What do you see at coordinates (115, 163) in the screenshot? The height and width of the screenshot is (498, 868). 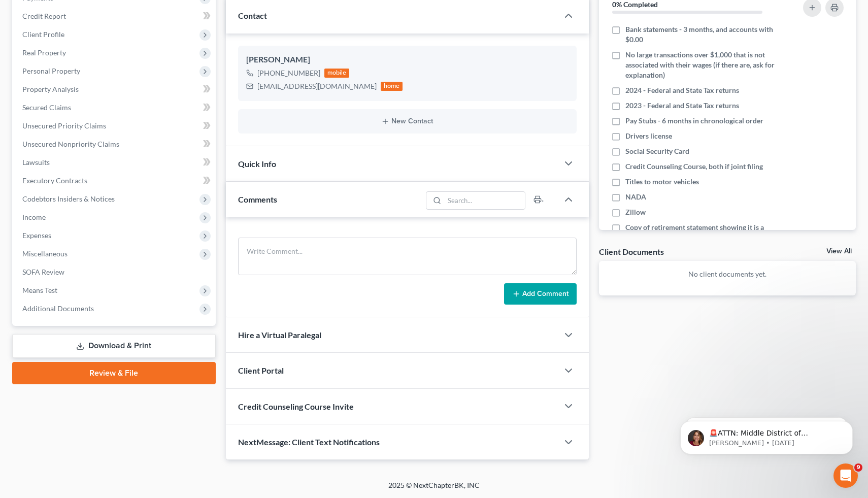 I see `a: Lawsuits` at bounding box center [115, 163].